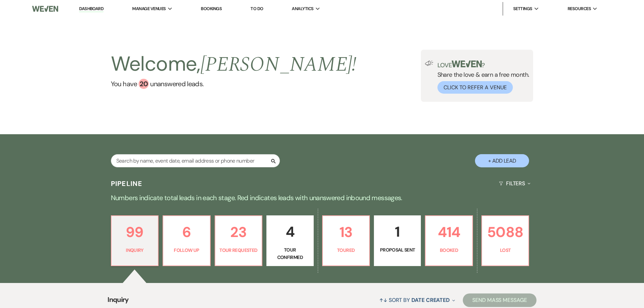 This screenshot has height=308, width=644. What do you see at coordinates (500, 300) in the screenshot?
I see `button: Send Mass Message` at bounding box center [500, 300].